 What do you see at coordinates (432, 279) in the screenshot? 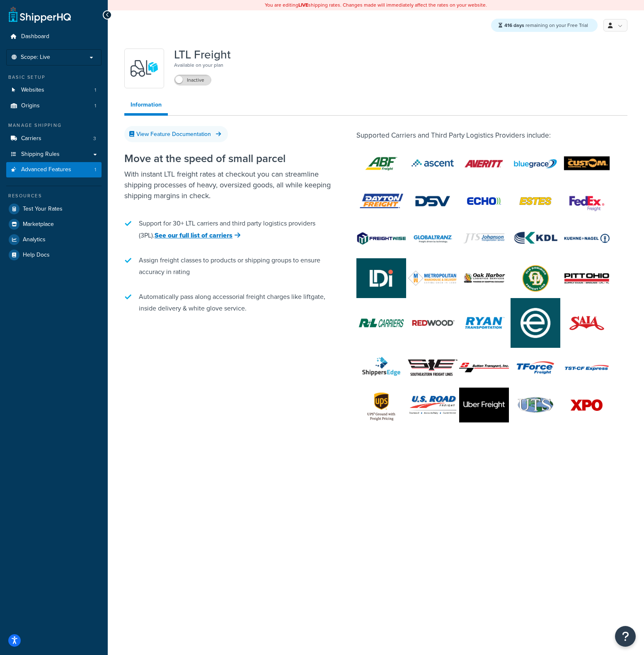
I see `img: Metropolitan Warehouse & Delivery` at bounding box center [432, 279].